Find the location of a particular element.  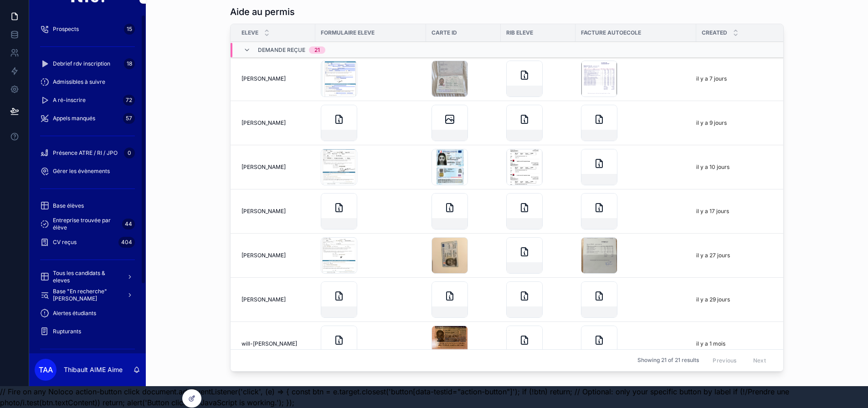

p: il y a 1 mois is located at coordinates (711, 344).